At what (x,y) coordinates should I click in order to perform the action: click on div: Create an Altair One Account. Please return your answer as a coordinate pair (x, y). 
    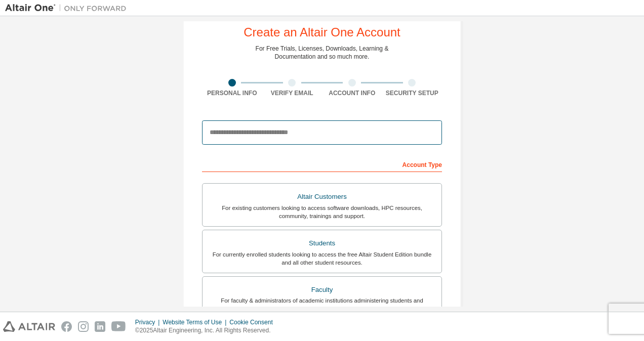
    Looking at the image, I should click on (322, 32).